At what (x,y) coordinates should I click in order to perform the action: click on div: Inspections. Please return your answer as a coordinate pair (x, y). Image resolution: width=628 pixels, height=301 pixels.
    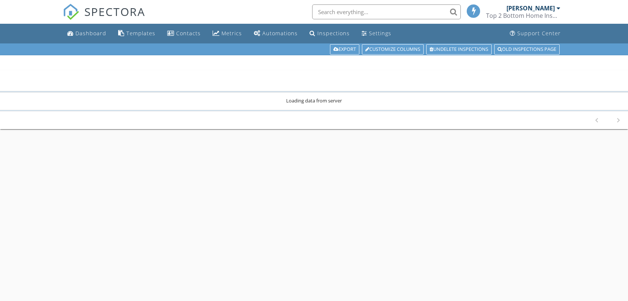
    Looking at the image, I should click on (333, 33).